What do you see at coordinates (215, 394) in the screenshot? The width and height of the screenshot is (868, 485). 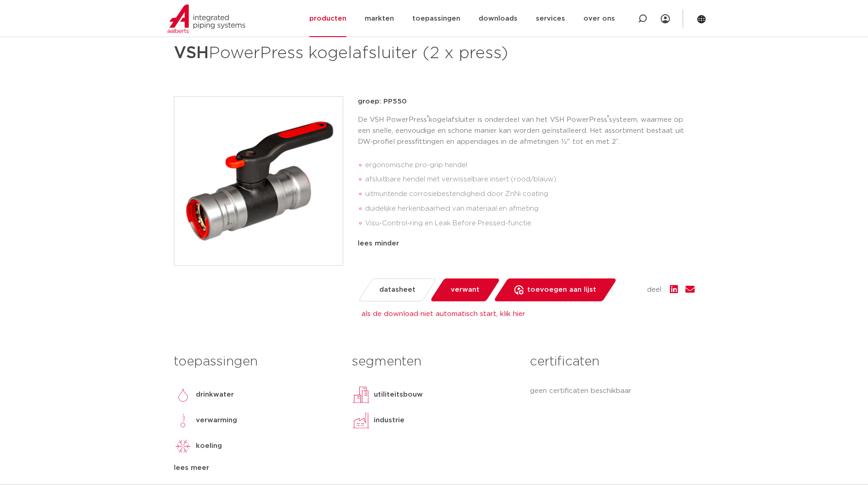 I see `p: drinkwater` at bounding box center [215, 394].